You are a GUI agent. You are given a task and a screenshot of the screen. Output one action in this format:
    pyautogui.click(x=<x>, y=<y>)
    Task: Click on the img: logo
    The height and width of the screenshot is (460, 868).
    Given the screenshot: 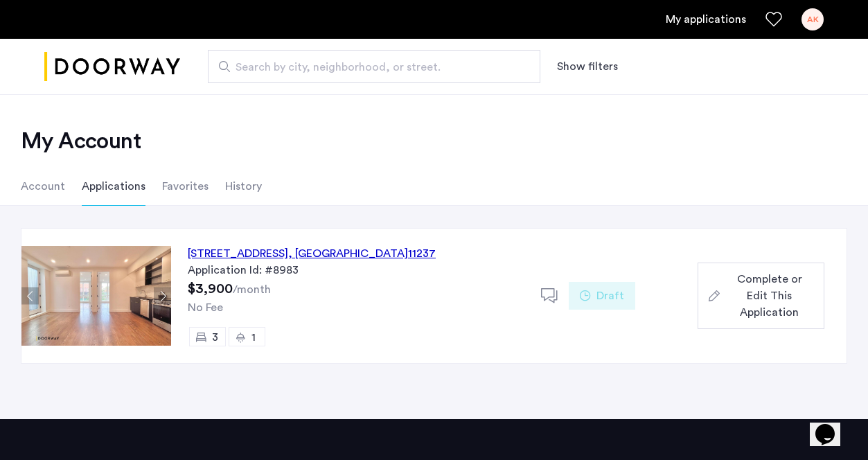 What is the action you would take?
    pyautogui.click(x=112, y=67)
    